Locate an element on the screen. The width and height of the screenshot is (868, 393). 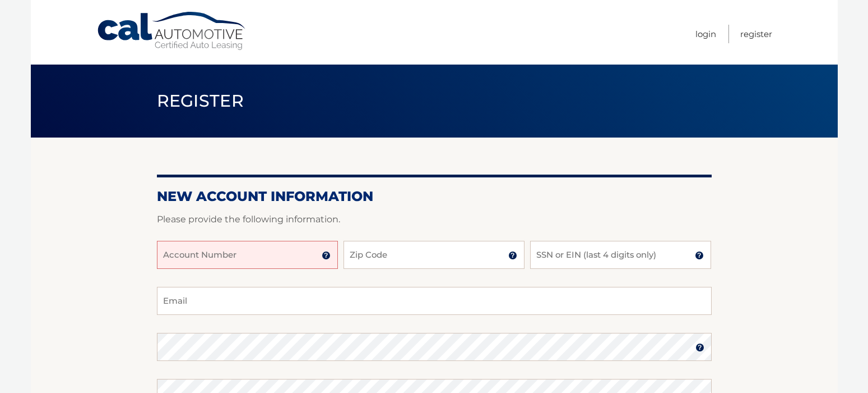
input: Zip Code is located at coordinates (434, 255).